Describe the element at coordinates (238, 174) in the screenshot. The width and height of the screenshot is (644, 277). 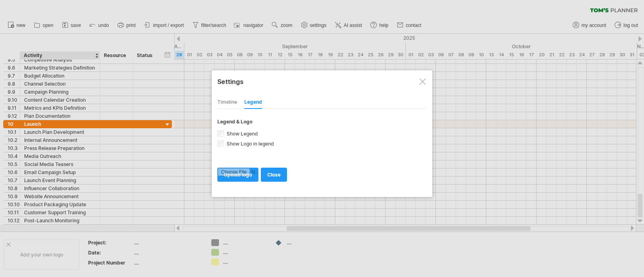
I see `a: upload logo` at that location.